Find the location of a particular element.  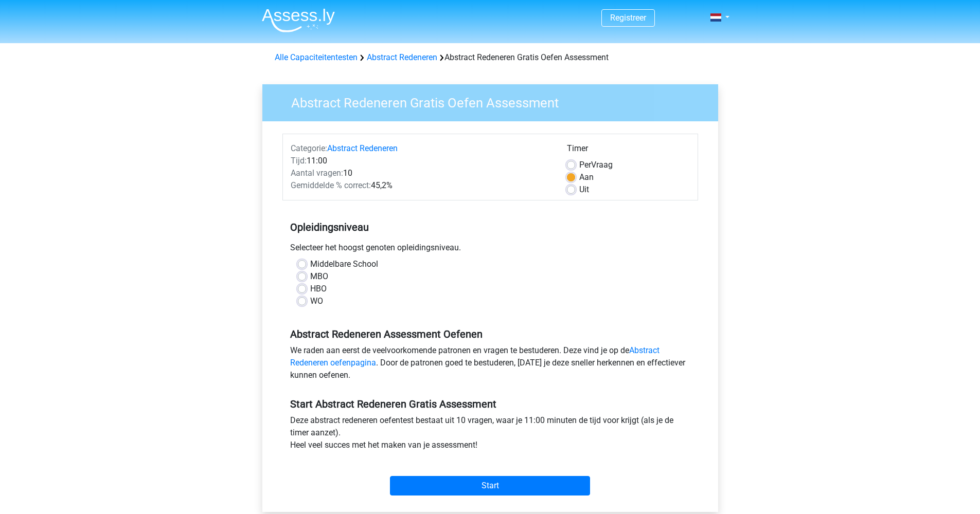

label: Uit is located at coordinates (584, 190).